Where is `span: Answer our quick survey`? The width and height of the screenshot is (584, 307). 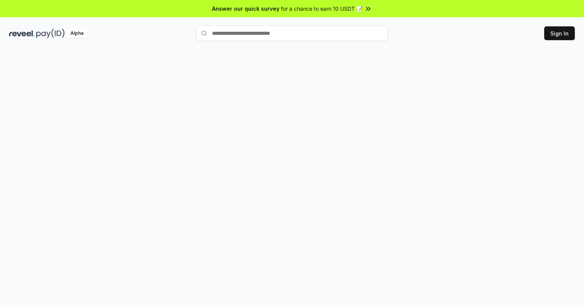 span: Answer our quick survey is located at coordinates (246, 8).